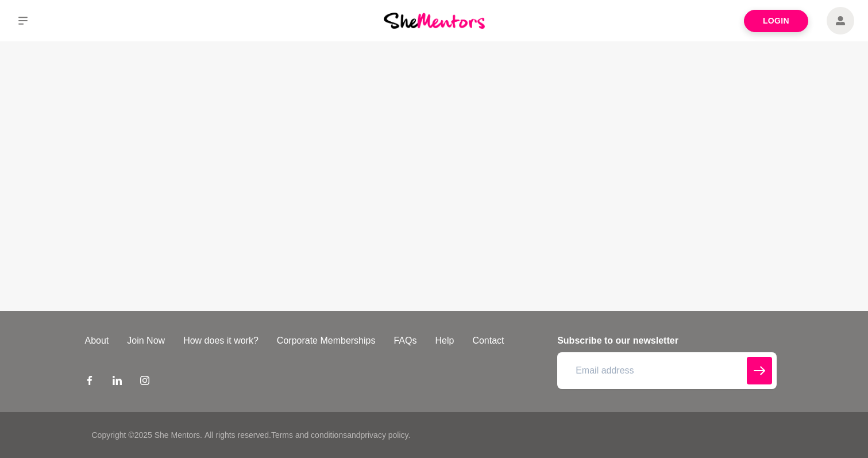  What do you see at coordinates (147, 435) in the screenshot?
I see `p: Copyright © 2025 She Mentors .` at bounding box center [147, 435].